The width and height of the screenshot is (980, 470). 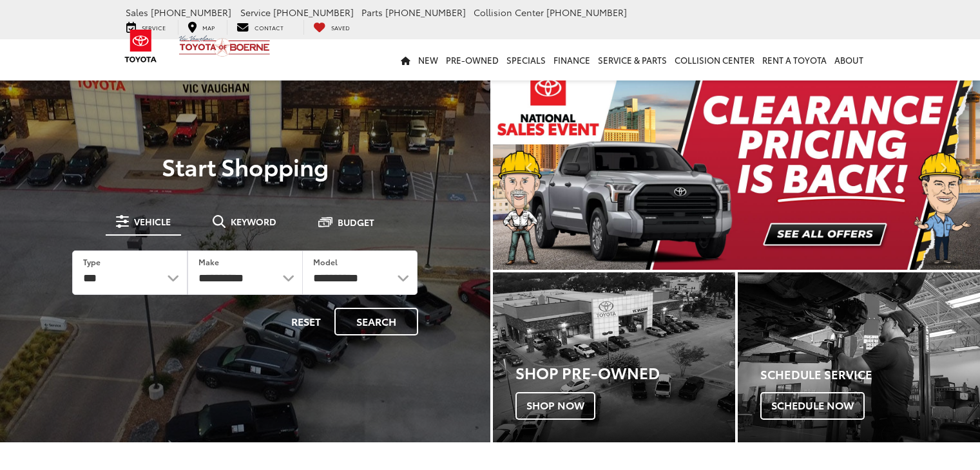 I want to click on button: Reset, so click(x=306, y=321).